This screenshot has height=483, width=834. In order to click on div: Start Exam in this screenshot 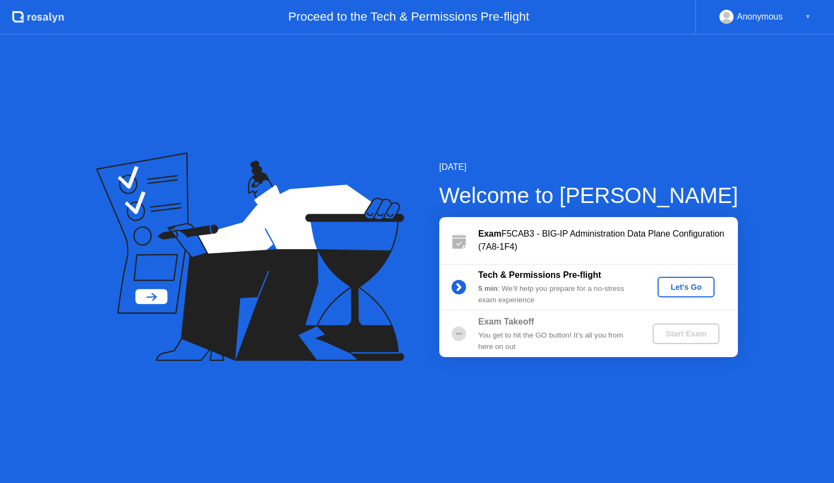, I will do `click(686, 334)`.